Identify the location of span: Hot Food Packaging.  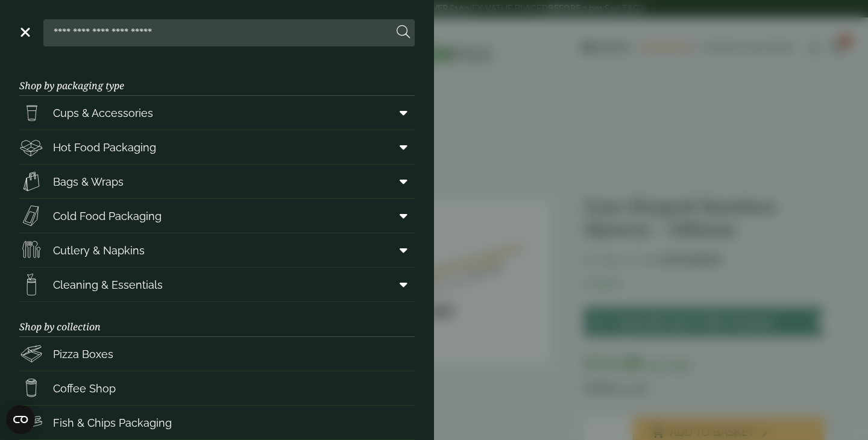
(104, 147).